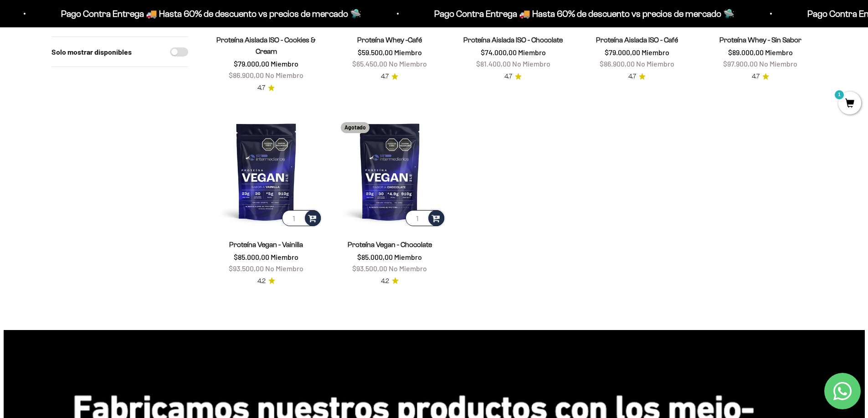 Image resolution: width=868 pixels, height=418 pixels. Describe the element at coordinates (746, 52) in the screenshot. I see `span: $89.000,00` at that location.